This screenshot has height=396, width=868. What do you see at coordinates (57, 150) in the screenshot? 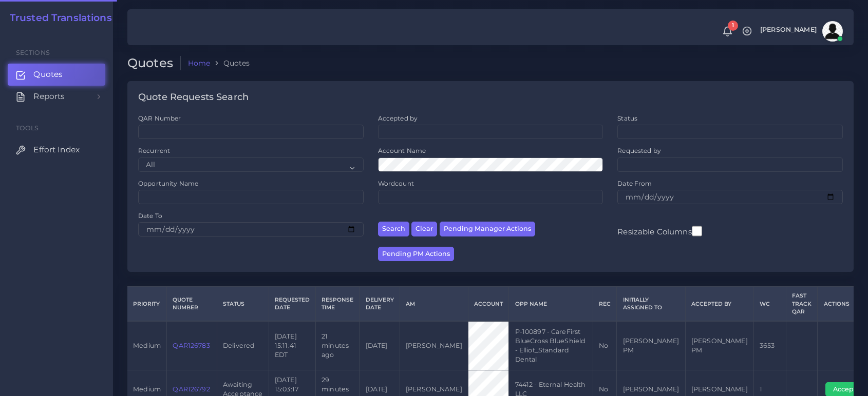
I see `span: Effort Index` at bounding box center [57, 150].